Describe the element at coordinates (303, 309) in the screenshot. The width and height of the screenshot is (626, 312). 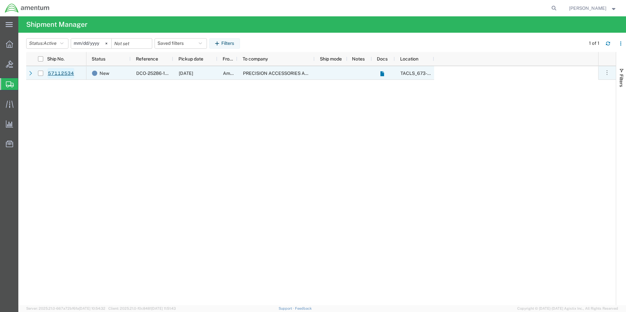
I see `a: Feedback` at that location.